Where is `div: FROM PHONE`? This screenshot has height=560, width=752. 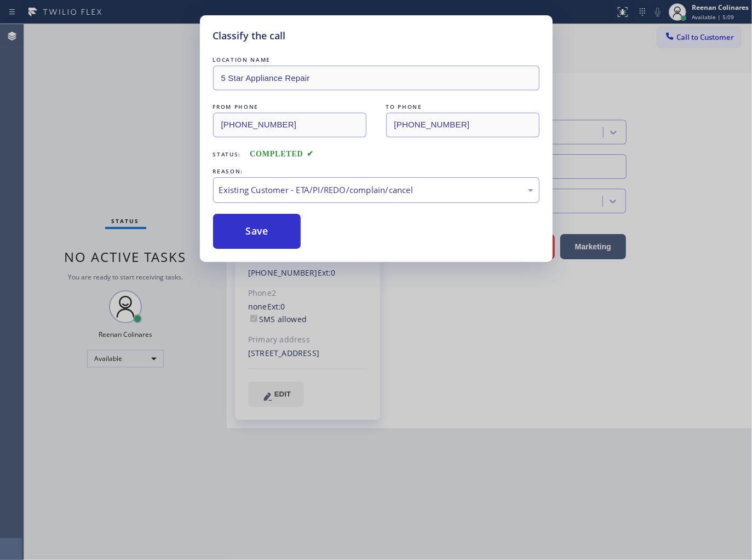 div: FROM PHONE is located at coordinates (290, 106).